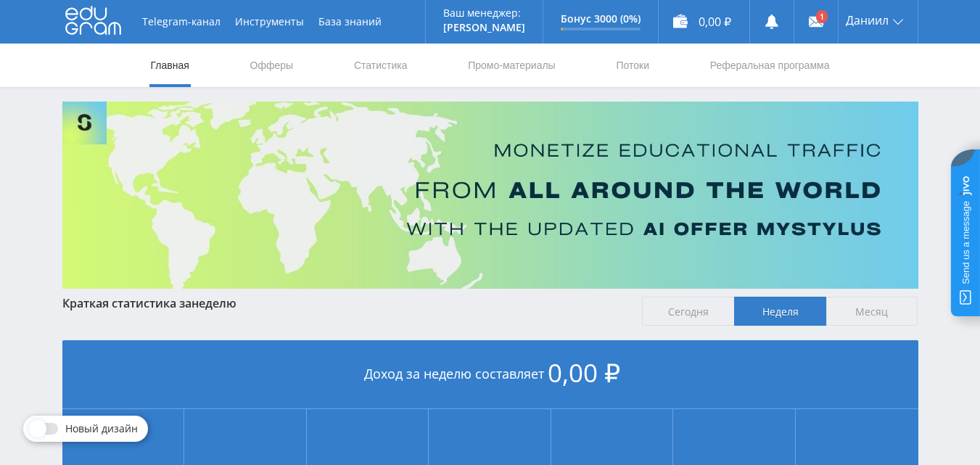 This screenshot has width=980, height=465. What do you see at coordinates (688, 311) in the screenshot?
I see `span: Сегодня` at bounding box center [688, 311].